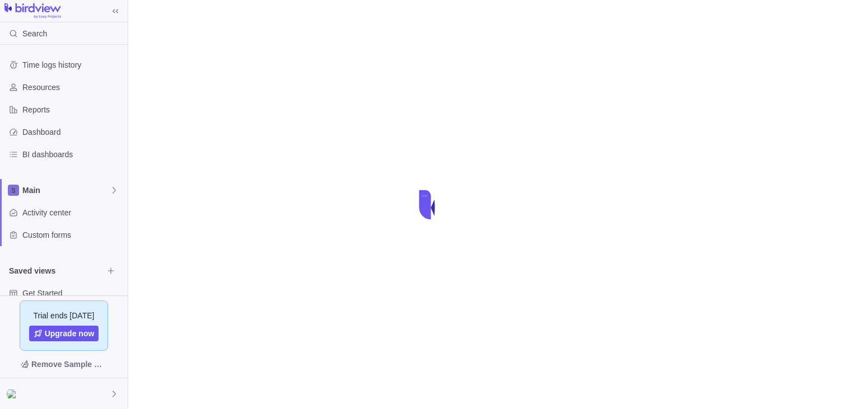 Image resolution: width=860 pixels, height=409 pixels. I want to click on span: Dashboard, so click(73, 132).